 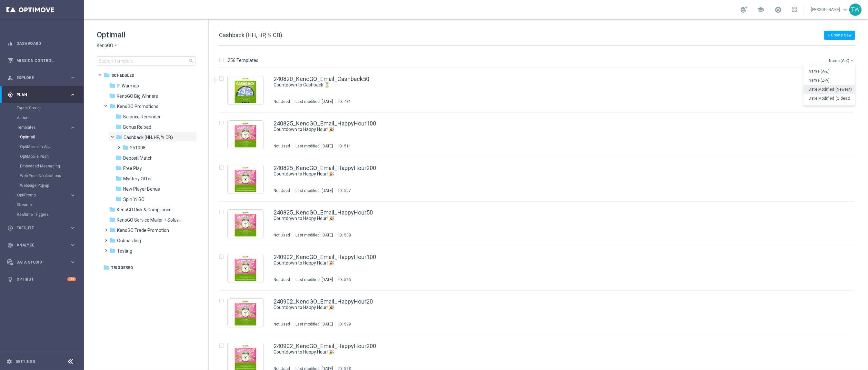 What do you see at coordinates (128, 86) in the screenshot?
I see `span: IP Warmup` at bounding box center [128, 86].